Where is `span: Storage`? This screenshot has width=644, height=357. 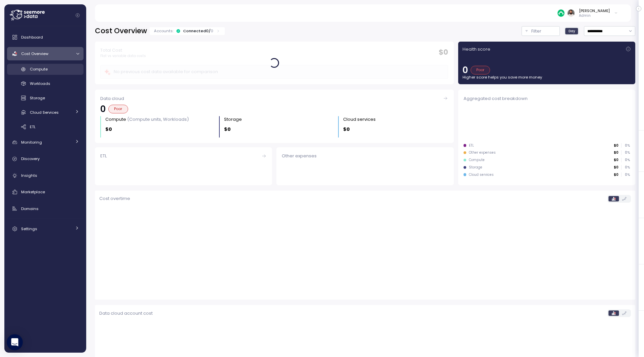 span: Storage is located at coordinates (37, 98).